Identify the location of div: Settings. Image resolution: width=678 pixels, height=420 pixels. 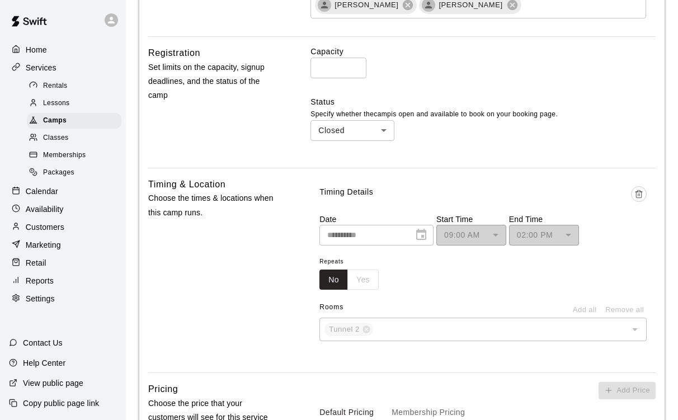
(63, 299).